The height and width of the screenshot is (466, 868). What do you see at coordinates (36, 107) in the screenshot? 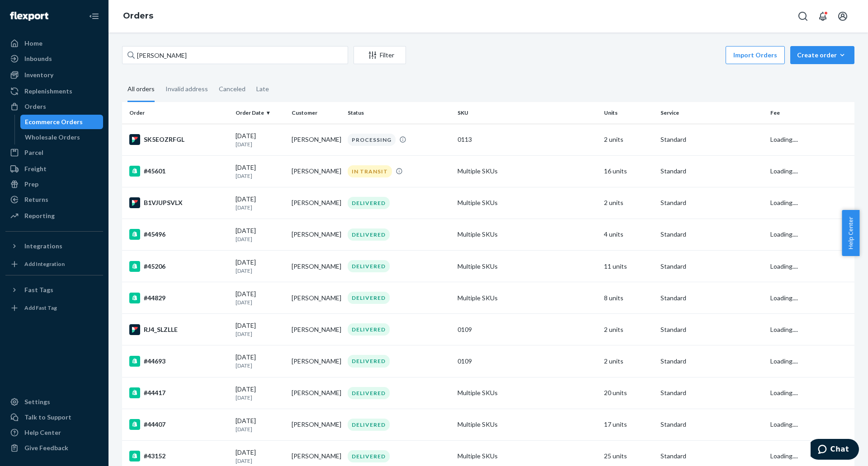
I see `div: Orders` at bounding box center [36, 107].